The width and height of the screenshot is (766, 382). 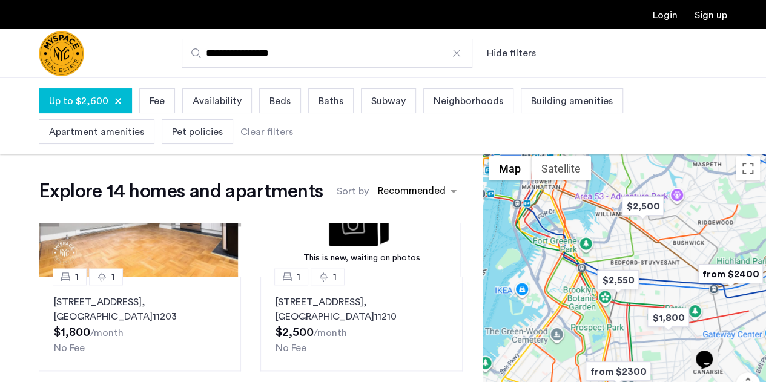 What do you see at coordinates (72, 332) in the screenshot?
I see `span: $1,800` at bounding box center [72, 332].